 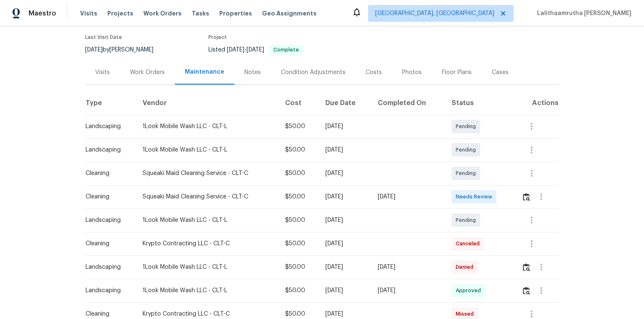 I want to click on span: Denied, so click(x=466, y=267).